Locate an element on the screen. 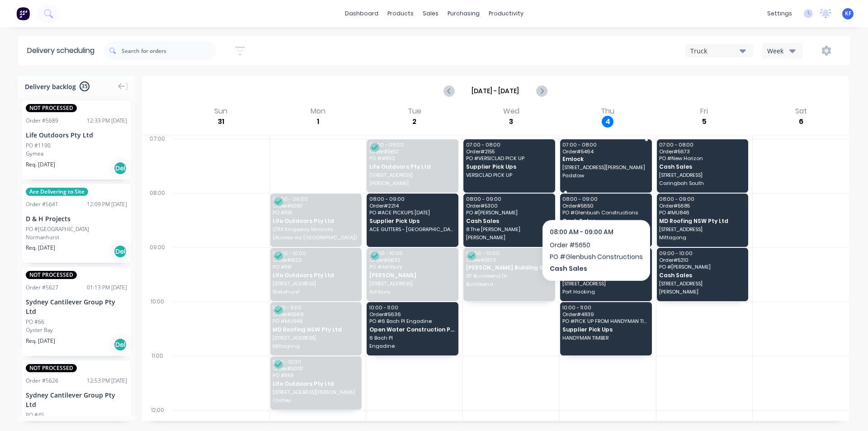  div: Order # 5689 is located at coordinates (42, 121).